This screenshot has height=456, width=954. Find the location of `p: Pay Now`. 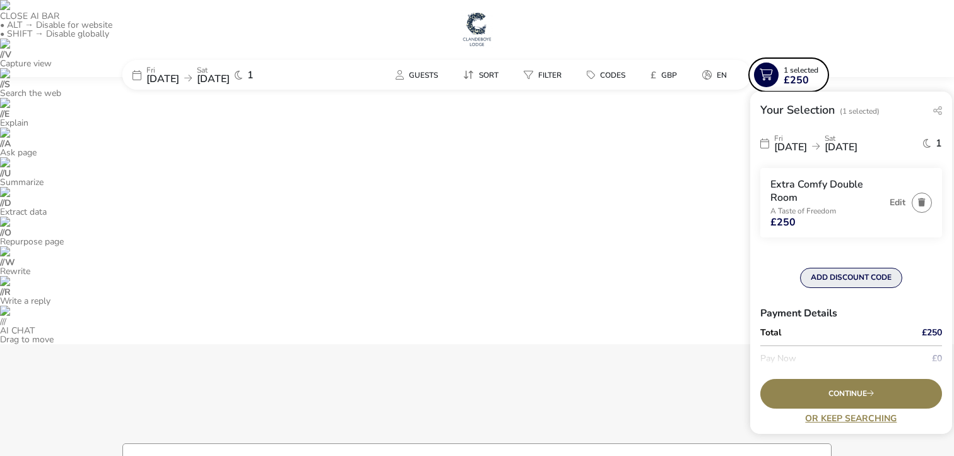

p: Pay Now is located at coordinates (833, 358).